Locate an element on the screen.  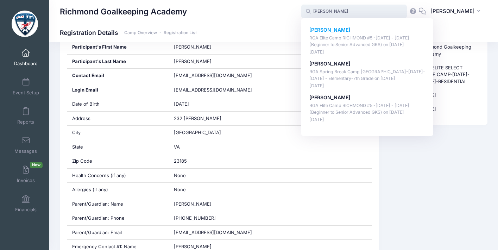
div: Login Email is located at coordinates (117, 90).